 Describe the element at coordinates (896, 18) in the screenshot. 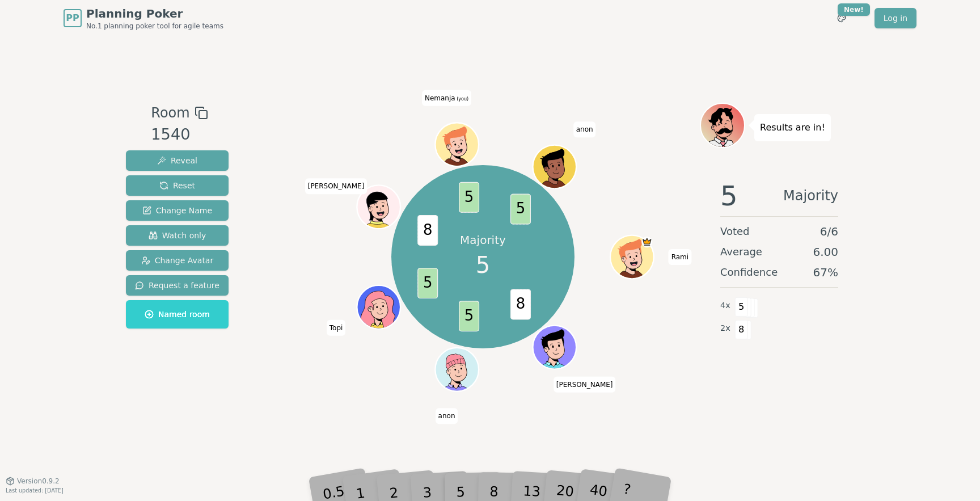

I see `a: Log in` at that location.